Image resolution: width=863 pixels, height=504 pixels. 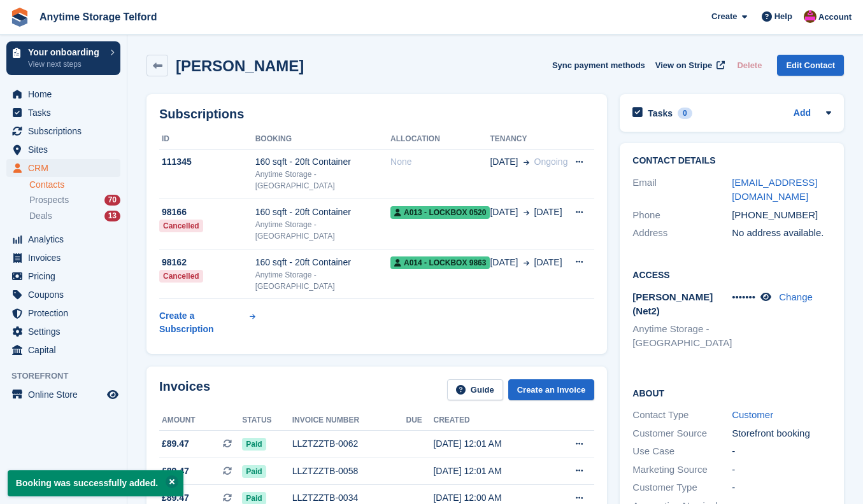 I want to click on p: Your onboarding, so click(x=66, y=52).